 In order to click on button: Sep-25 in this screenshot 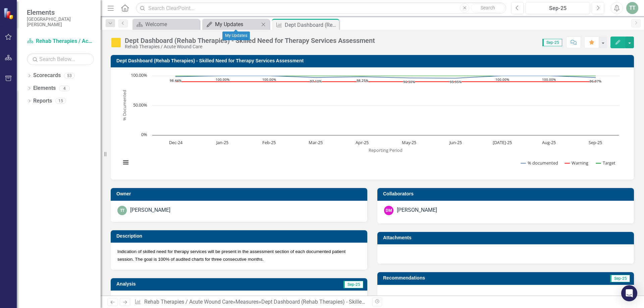, I will do `click(558, 8)`.